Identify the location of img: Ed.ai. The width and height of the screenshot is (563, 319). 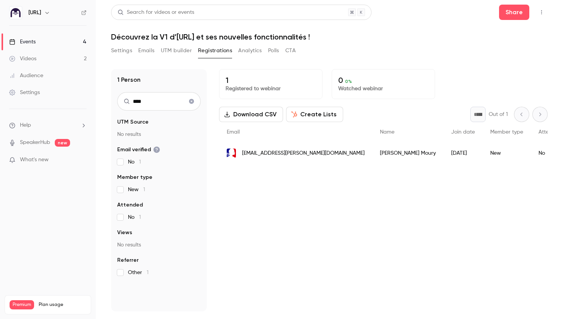
(16, 13).